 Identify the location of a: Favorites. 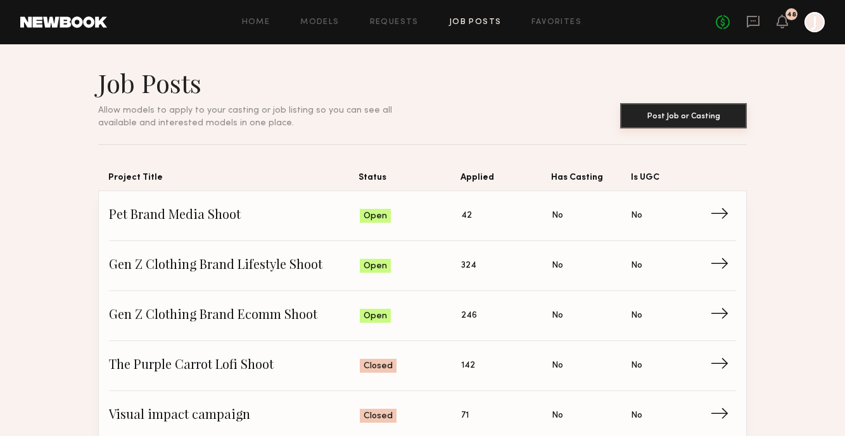
(556, 22).